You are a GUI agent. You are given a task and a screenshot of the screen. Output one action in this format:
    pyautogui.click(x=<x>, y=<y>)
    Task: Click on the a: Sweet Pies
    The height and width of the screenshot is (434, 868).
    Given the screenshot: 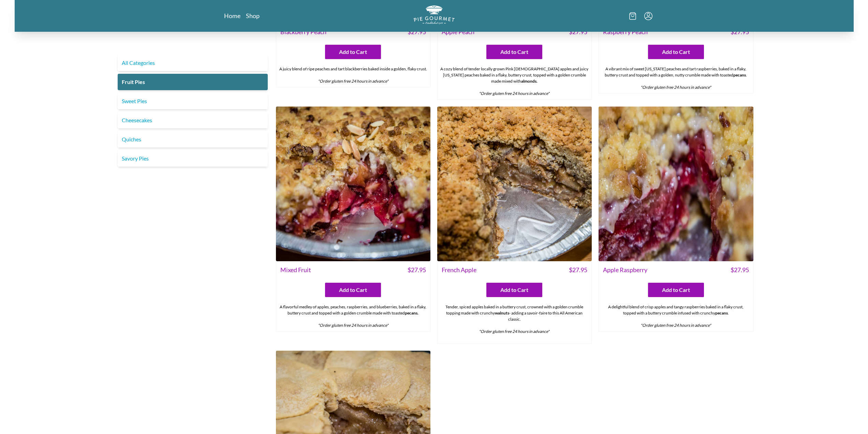 What is the action you would take?
    pyautogui.click(x=193, y=101)
    